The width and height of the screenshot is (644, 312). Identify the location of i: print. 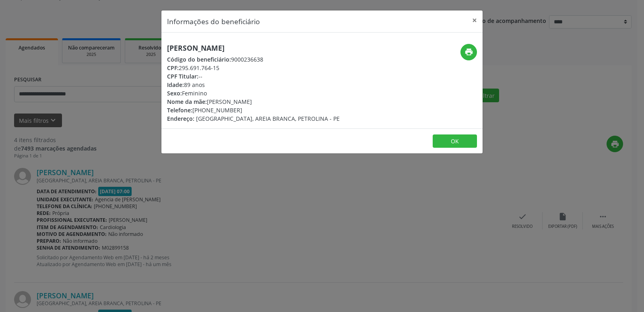
(469, 52).